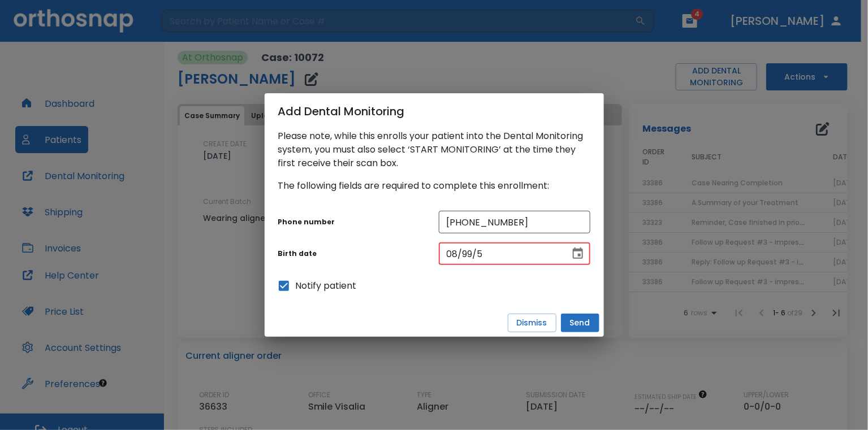 The width and height of the screenshot is (868, 430). What do you see at coordinates (532, 323) in the screenshot?
I see `button: Dismiss` at bounding box center [532, 323].